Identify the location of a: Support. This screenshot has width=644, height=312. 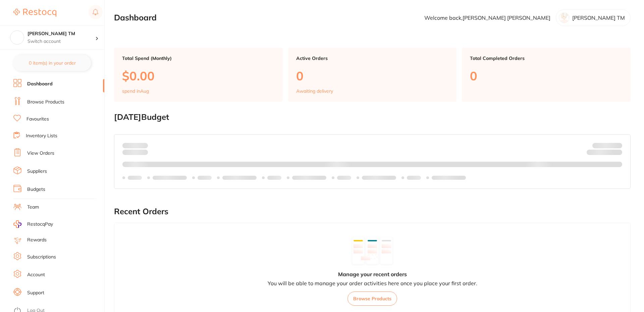
(36, 293).